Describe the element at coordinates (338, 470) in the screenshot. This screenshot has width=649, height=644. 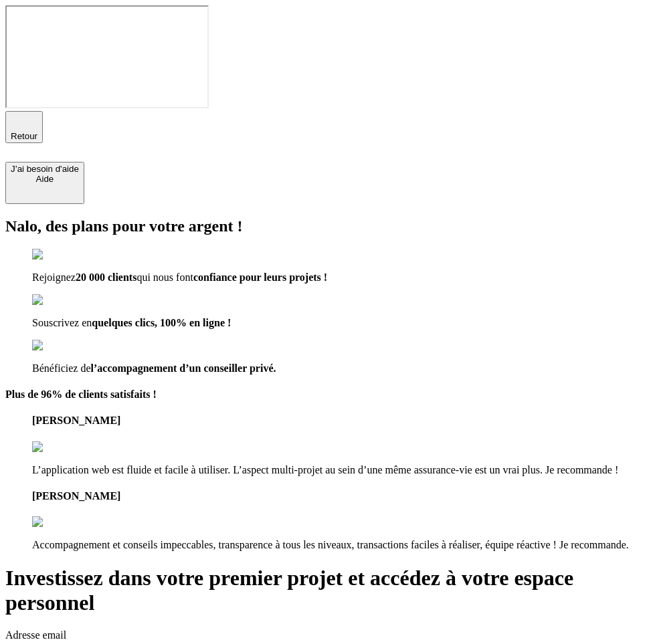
I see `p: L’application web est fluide et facile à utiliser. L’aspect multi-projet au sein d’une même assur...` at that location.